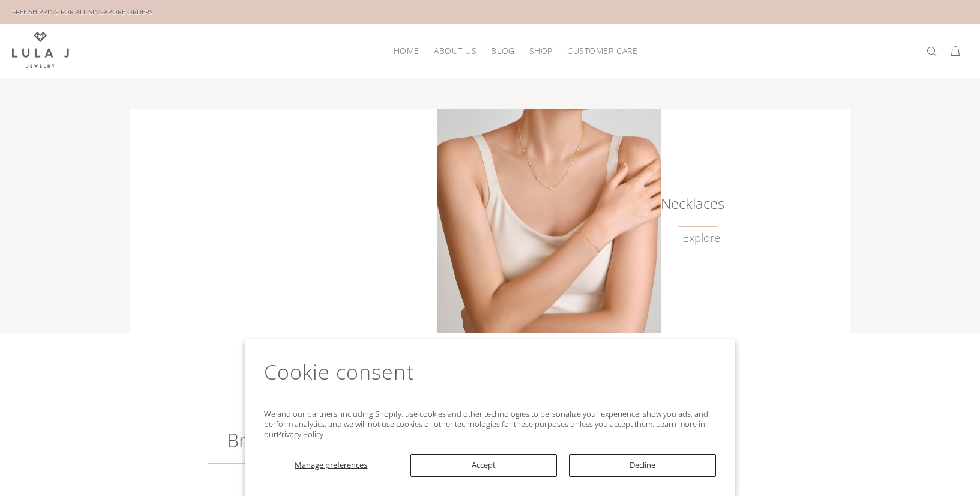  Describe the element at coordinates (407, 50) in the screenshot. I see `span: HOME` at that location.